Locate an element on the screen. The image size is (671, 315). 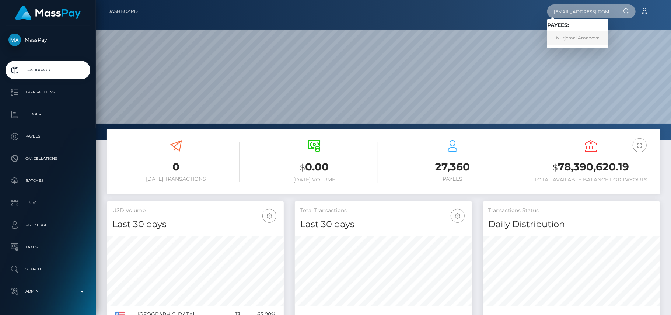
p: Transactions is located at coordinates (48, 92).